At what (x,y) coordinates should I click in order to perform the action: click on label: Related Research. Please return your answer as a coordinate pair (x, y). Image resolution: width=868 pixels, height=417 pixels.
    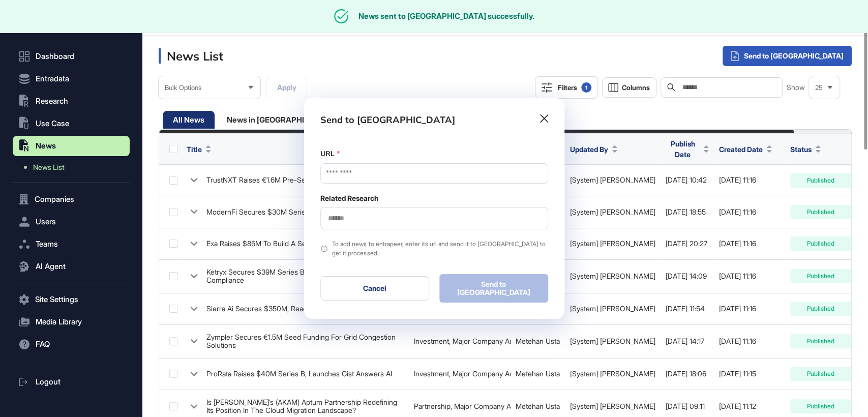
    Looking at the image, I should click on (349, 199).